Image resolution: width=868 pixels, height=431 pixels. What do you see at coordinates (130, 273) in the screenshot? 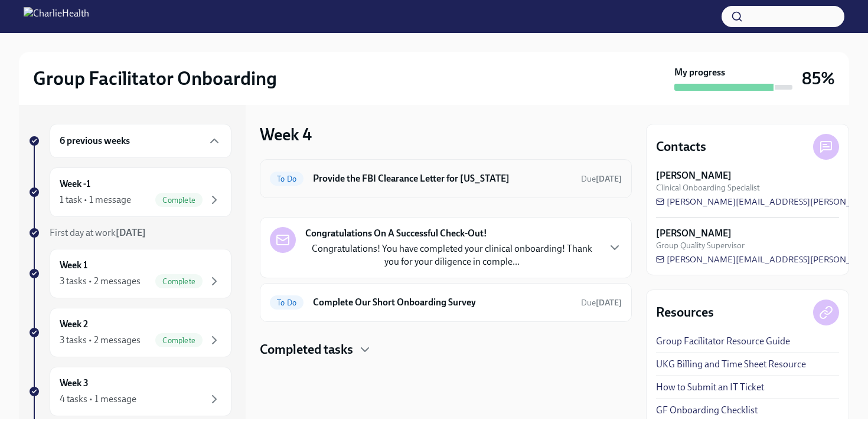
I see `a: Week 13 tasks • 2 messagesComplete` at bounding box center [130, 273].